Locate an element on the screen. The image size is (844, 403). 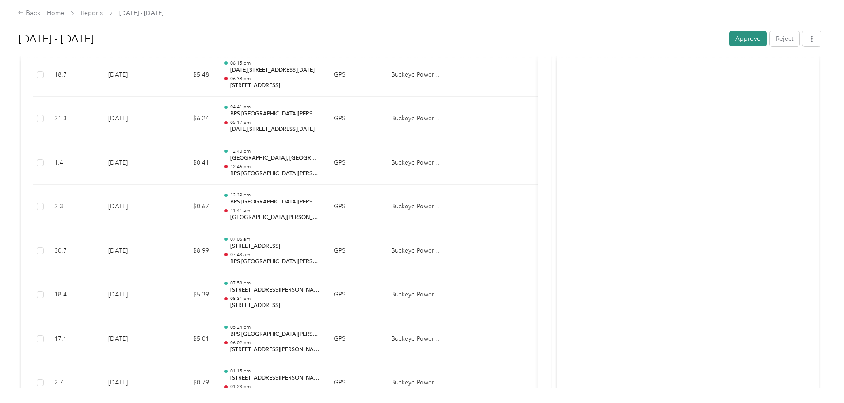
td: $8.99 is located at coordinates (190, 251).